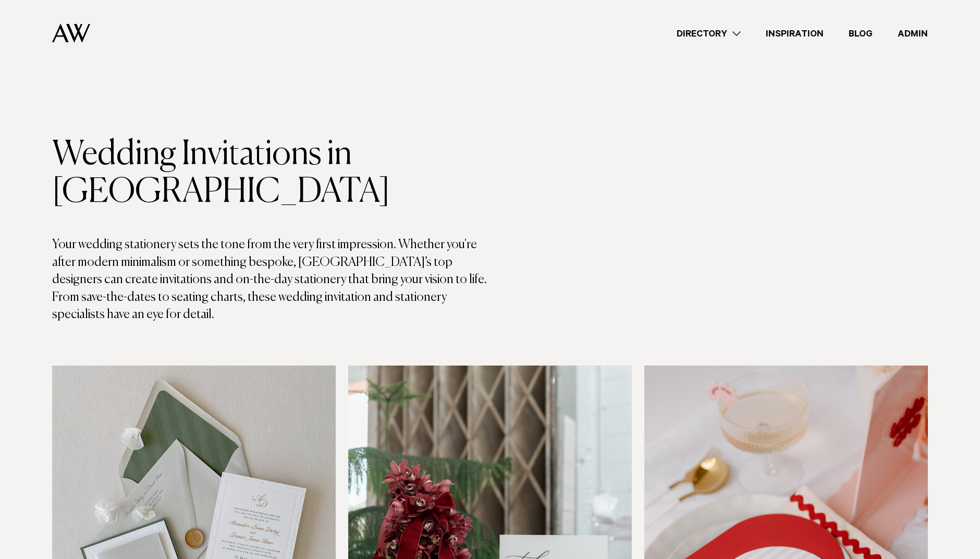 This screenshot has height=559, width=980. I want to click on a: Admin, so click(912, 33).